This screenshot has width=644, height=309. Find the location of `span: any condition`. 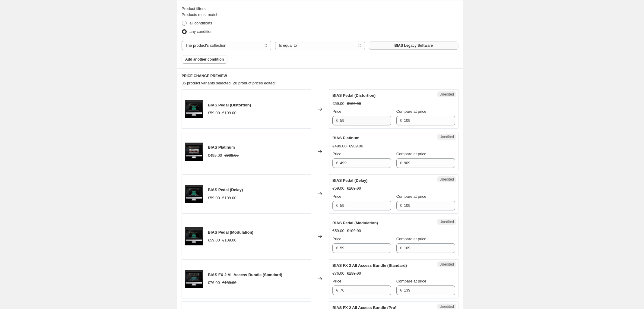

span: any condition is located at coordinates (201, 32).